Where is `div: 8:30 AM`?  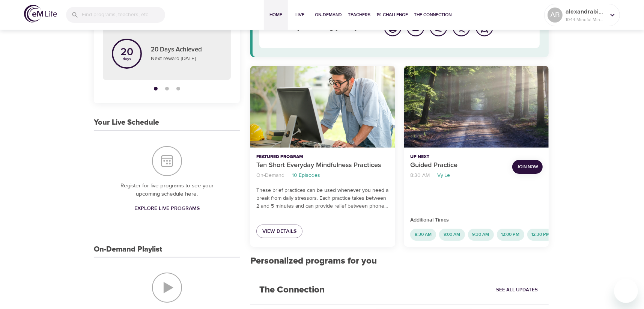
div: 8:30 AM is located at coordinates (423, 234).